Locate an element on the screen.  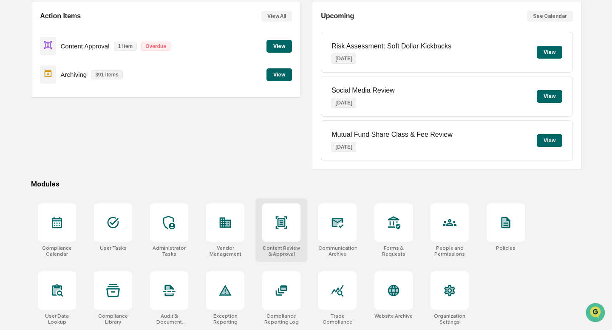
a: Powered byPylon is located at coordinates (81, 147).